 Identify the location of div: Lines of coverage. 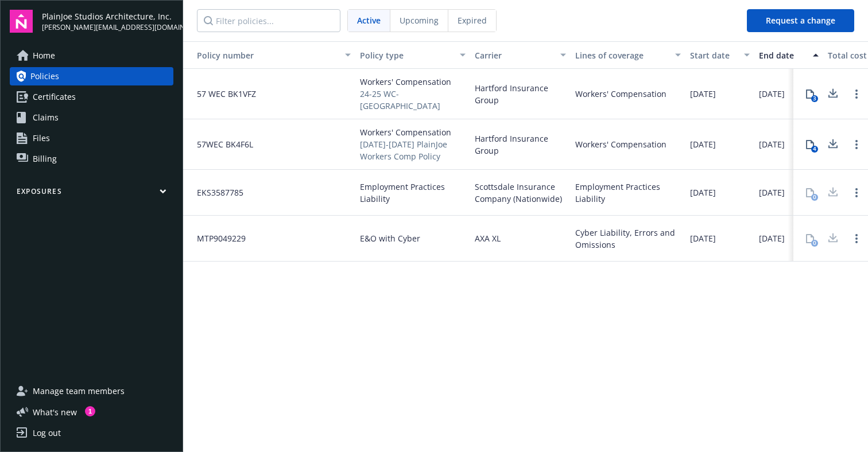
(622, 55).